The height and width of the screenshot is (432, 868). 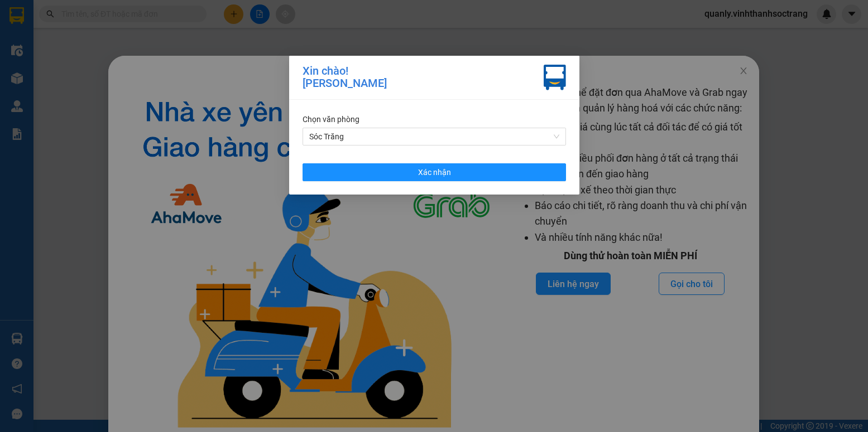 I want to click on span: Sóc Trăng, so click(x=434, y=137).